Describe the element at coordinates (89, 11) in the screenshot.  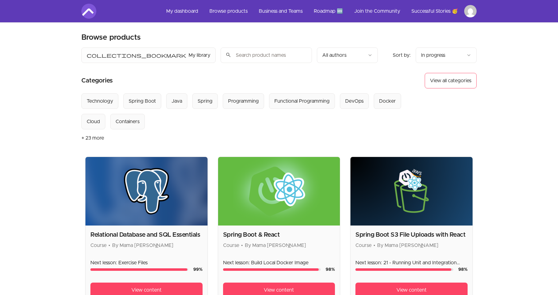
I see `img: Amigoscode logo` at that location.